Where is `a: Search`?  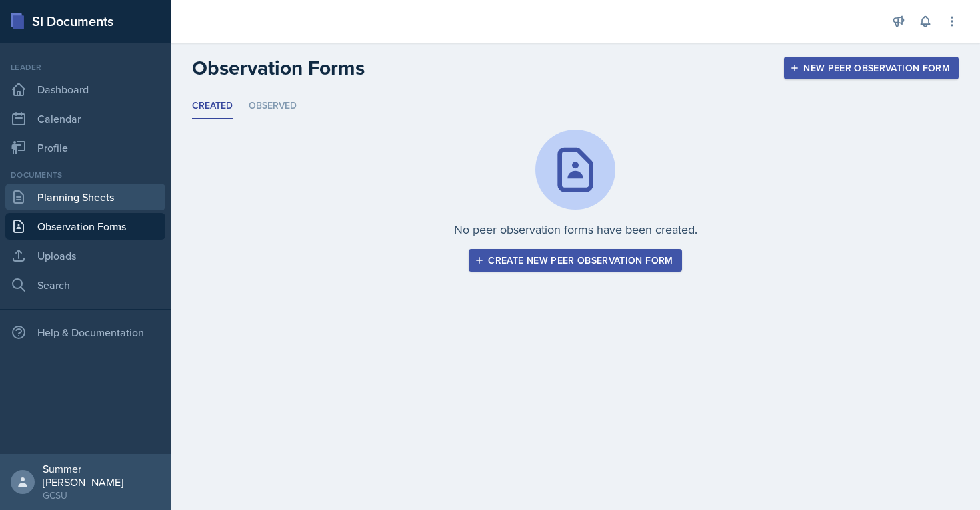 a: Search is located at coordinates (86, 285).